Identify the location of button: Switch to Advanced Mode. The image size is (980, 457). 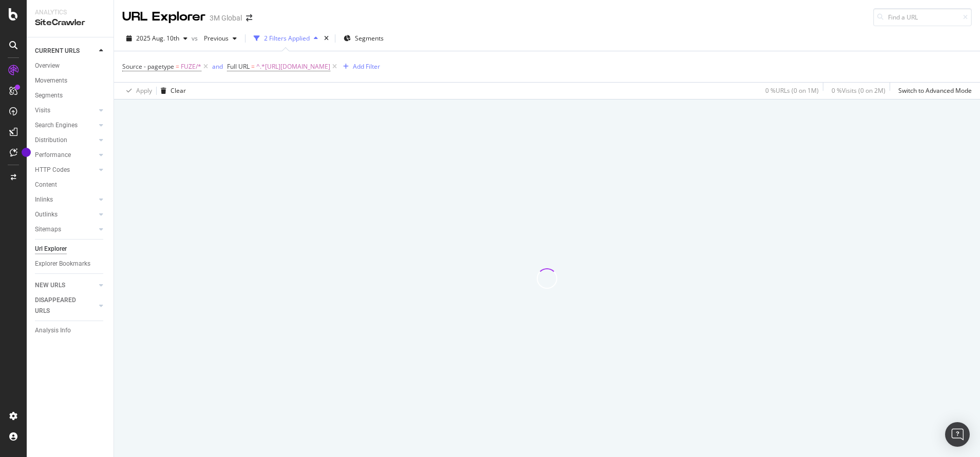
(932, 90).